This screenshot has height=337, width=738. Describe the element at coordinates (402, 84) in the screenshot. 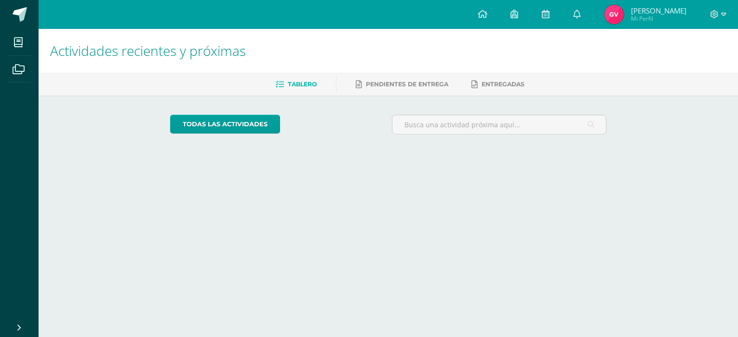

I see `a: Pendientes de entrega` at that location.